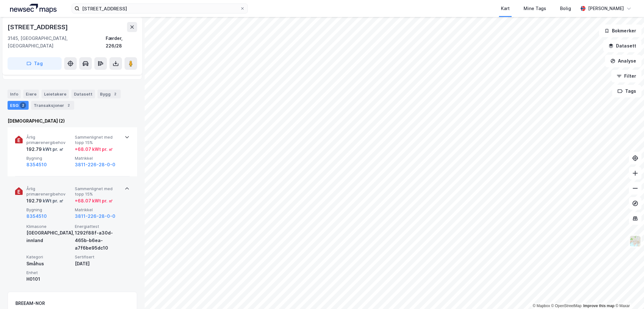 This screenshot has width=644, height=309. Describe the element at coordinates (535, 8) in the screenshot. I see `div: Mine Tags` at that location.